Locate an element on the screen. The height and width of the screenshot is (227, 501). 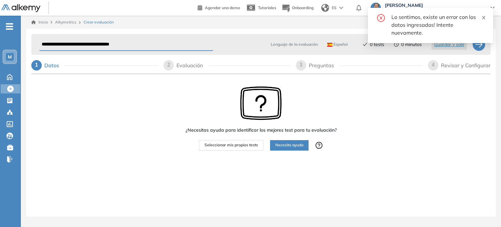
span: ES is located at coordinates (334, 8).